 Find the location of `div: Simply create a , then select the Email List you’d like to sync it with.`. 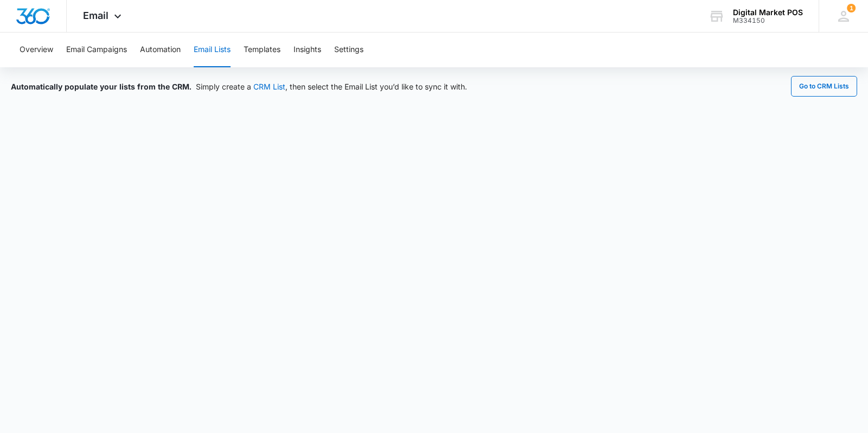

div: Simply create a , then select the Email List you’d like to sync it with. is located at coordinates (239, 87).